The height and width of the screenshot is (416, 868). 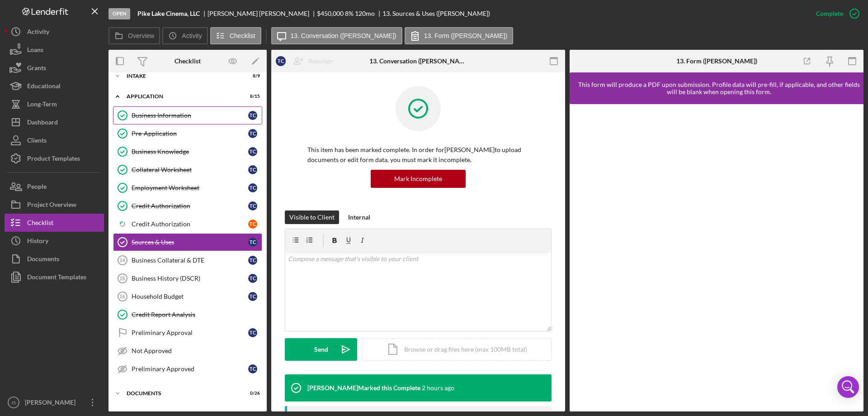 What do you see at coordinates (54, 68) in the screenshot?
I see `button: Grants` at bounding box center [54, 68].